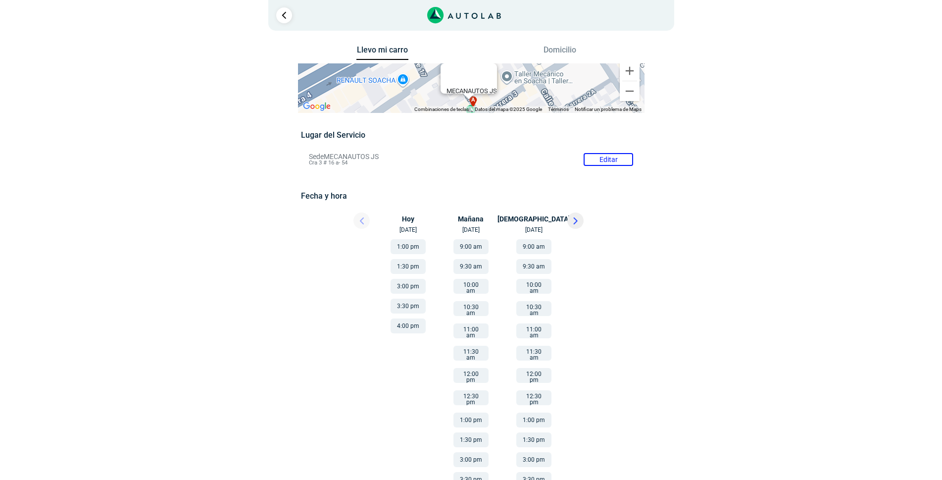  What do you see at coordinates (487, 73) in the screenshot?
I see `button: Cerrar` at bounding box center [487, 73].